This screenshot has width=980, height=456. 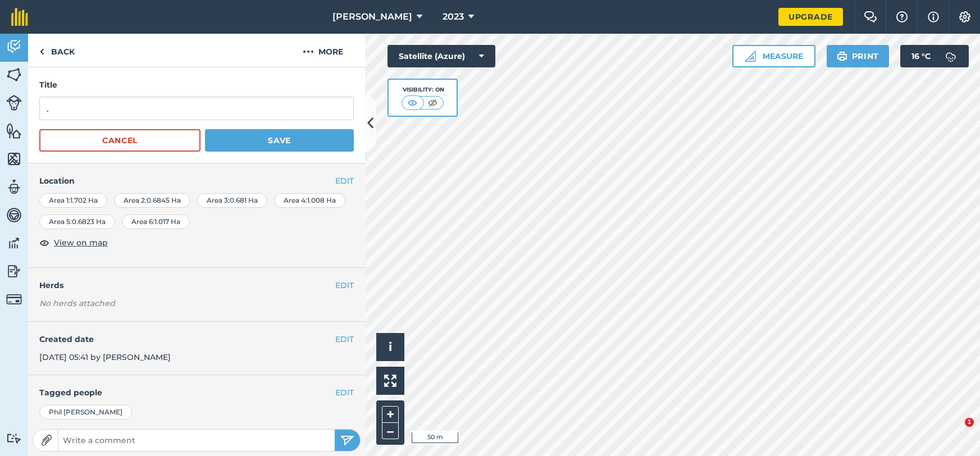 I want to click on button: 16 °C, so click(x=934, y=56).